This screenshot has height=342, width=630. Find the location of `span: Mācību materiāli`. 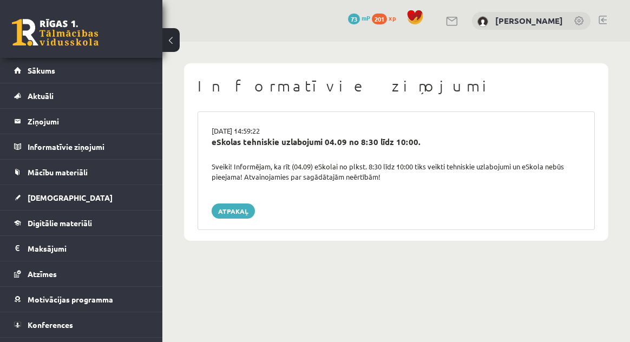

span: Mācību materiāli is located at coordinates (57, 172).